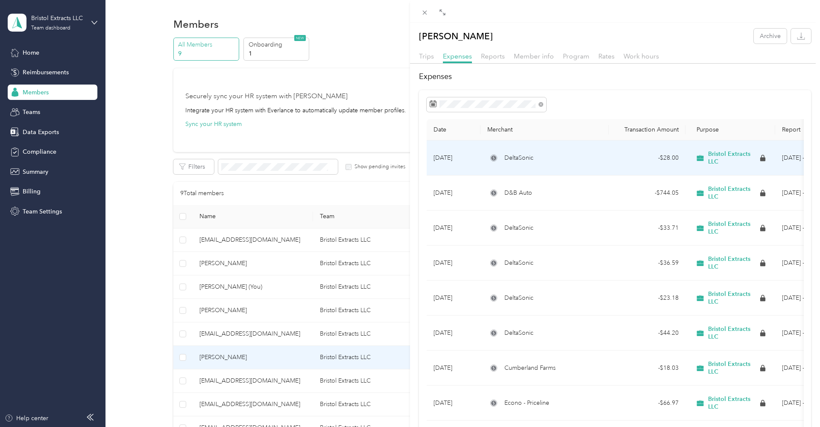  What do you see at coordinates (453, 130) in the screenshot?
I see `th: Date` at bounding box center [453, 130].